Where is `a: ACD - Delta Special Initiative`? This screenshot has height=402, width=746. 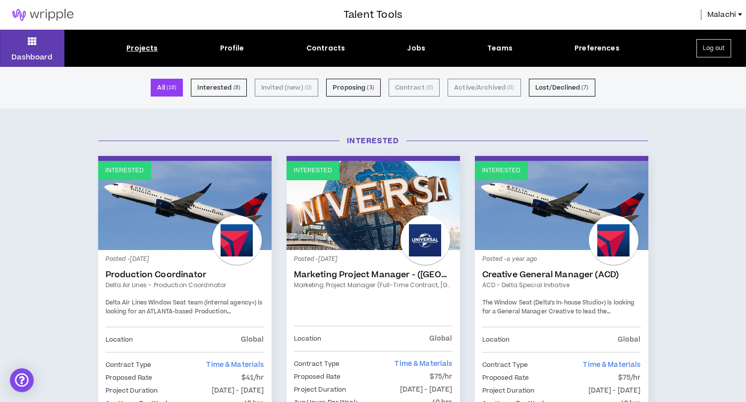
a: ACD - Delta Special Initiative is located at coordinates (561, 285).